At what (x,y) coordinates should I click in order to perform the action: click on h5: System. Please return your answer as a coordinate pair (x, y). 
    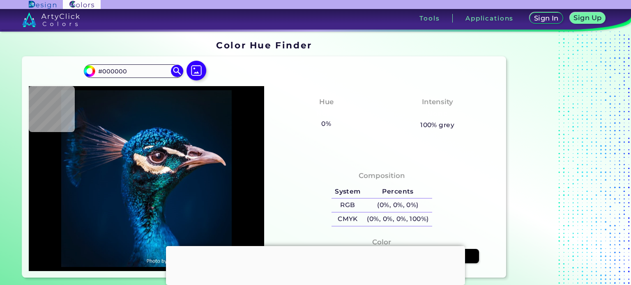
    Looking at the image, I should click on (348, 192).